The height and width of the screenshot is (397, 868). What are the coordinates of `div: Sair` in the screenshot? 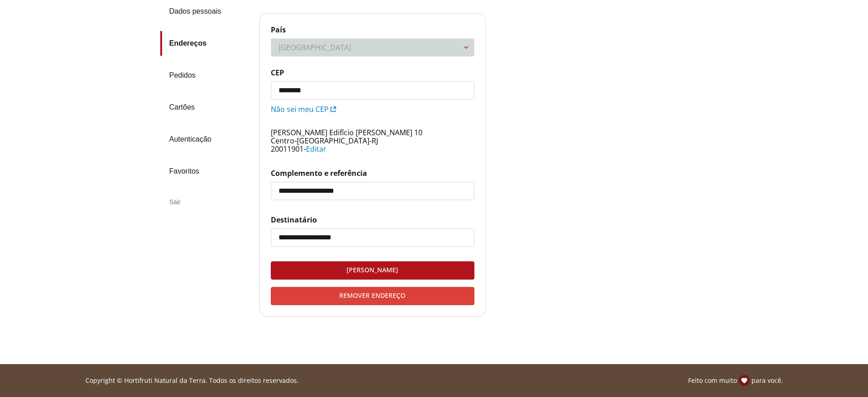 It's located at (206, 202).